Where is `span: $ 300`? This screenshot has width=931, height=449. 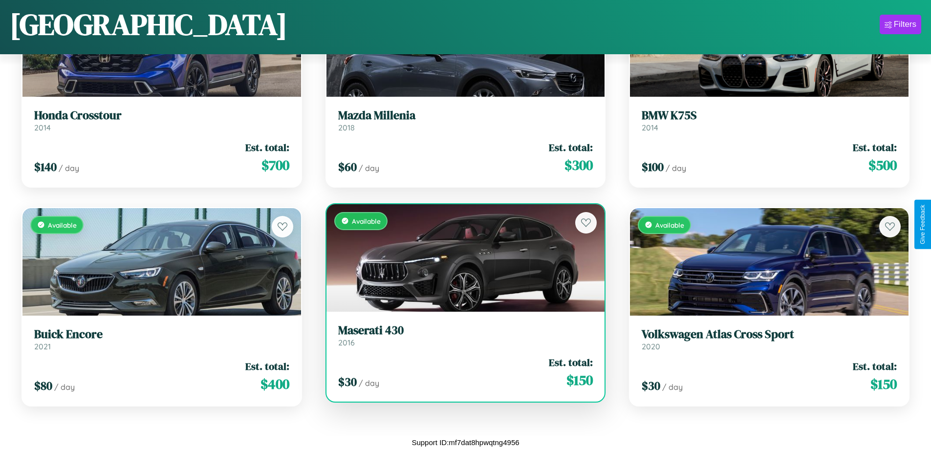
span: $ 300 is located at coordinates (579, 165).